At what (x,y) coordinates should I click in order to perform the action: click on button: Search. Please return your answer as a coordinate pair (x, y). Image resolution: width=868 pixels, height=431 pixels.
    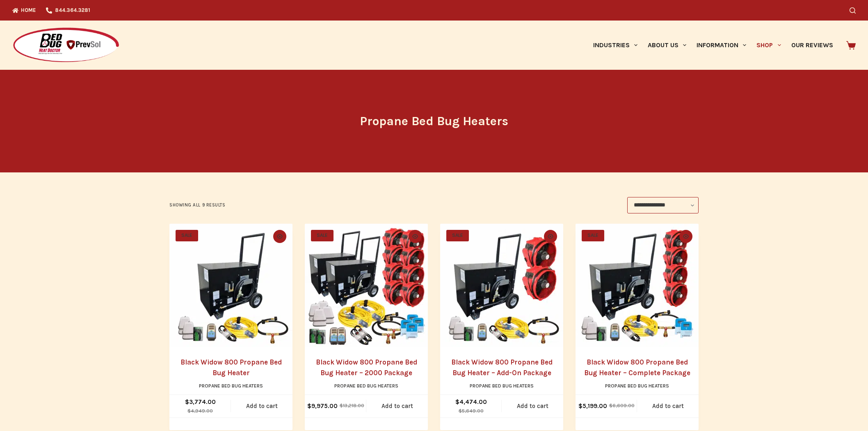
    Looking at the image, I should click on (852, 10).